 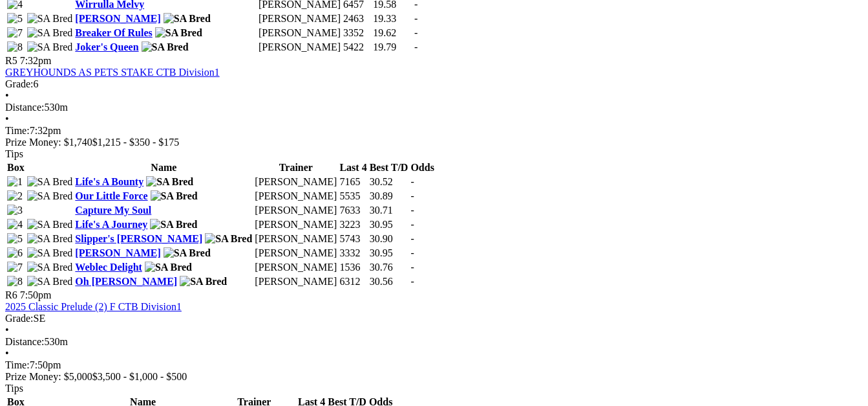 I want to click on td: 2463, so click(x=357, y=19).